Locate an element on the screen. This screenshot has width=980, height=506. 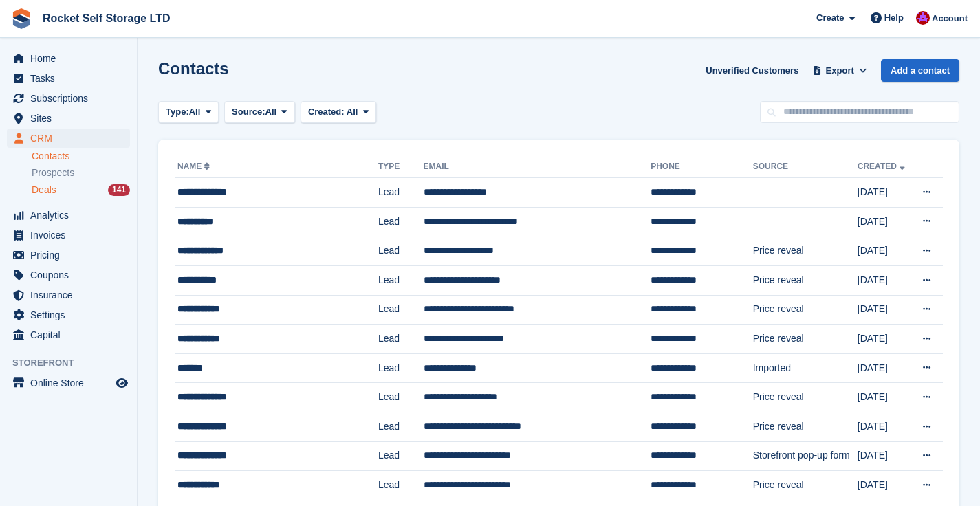
span: Help is located at coordinates (894, 18).